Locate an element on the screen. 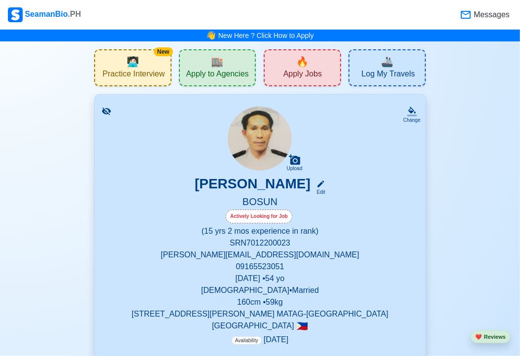  img: Logo is located at coordinates (15, 15).